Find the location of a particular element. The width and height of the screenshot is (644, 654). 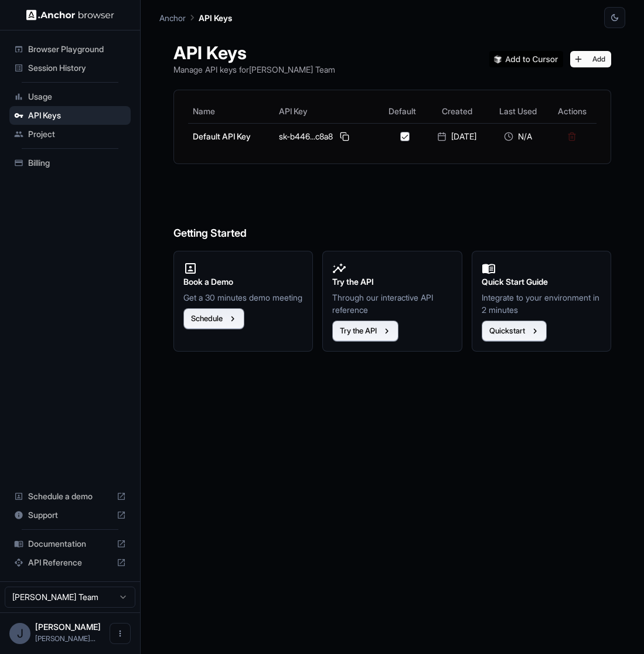

td: Default API Key is located at coordinates (231, 136).